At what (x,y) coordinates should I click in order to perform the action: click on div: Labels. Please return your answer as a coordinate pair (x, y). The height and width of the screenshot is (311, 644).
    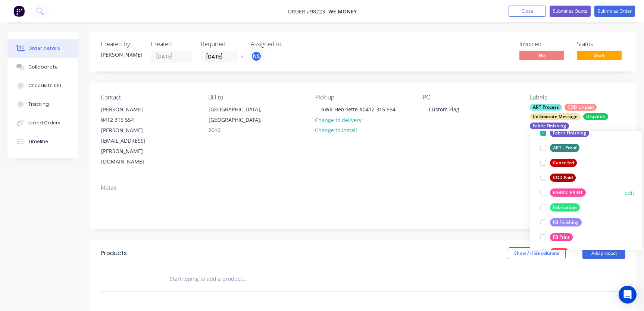
    Looking at the image, I should click on (578, 97).